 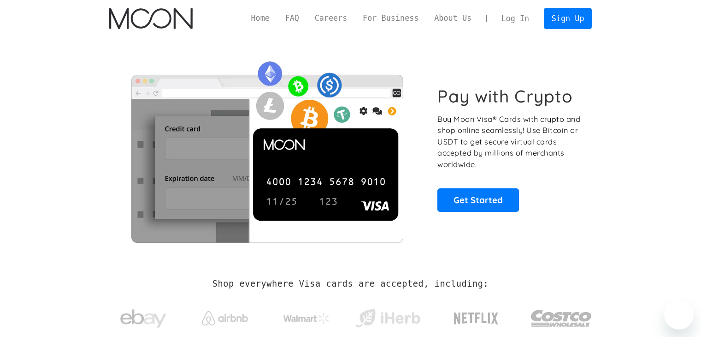 I want to click on img: Airbnb, so click(x=225, y=318).